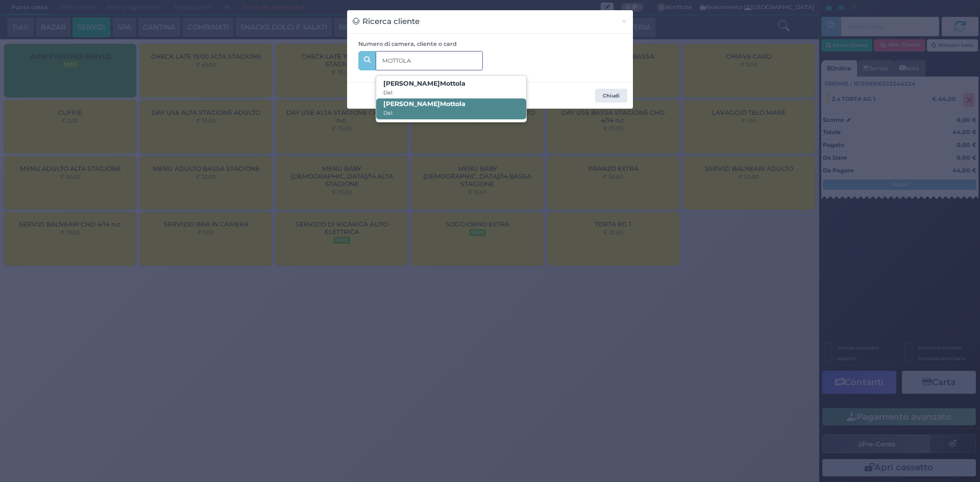 The image size is (980, 482). Describe the element at coordinates (407, 44) in the screenshot. I see `label: Numero di camera, cliente o card` at that location.